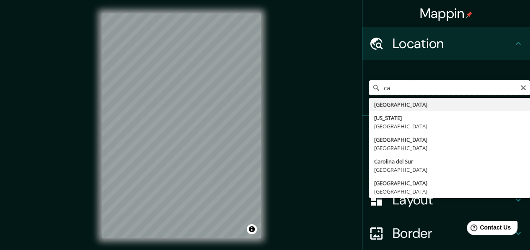 The image size is (530, 250). Describe the element at coordinates (453, 44) in the screenshot. I see `h4: Location` at that location.